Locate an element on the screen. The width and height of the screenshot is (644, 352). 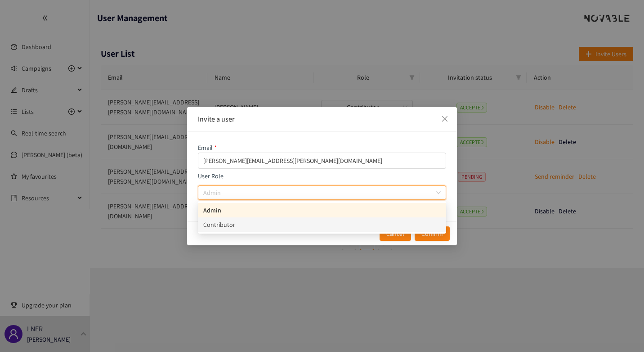
label: Email is located at coordinates (207, 147).